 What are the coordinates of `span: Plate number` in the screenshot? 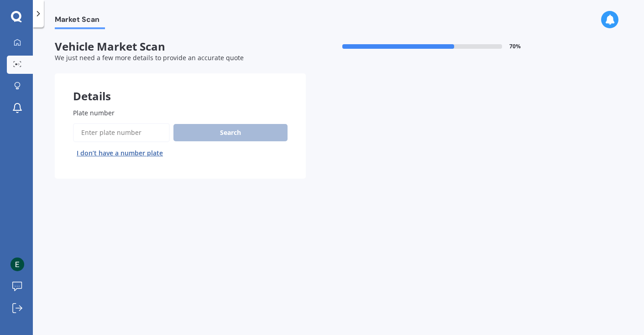 It's located at (93, 113).